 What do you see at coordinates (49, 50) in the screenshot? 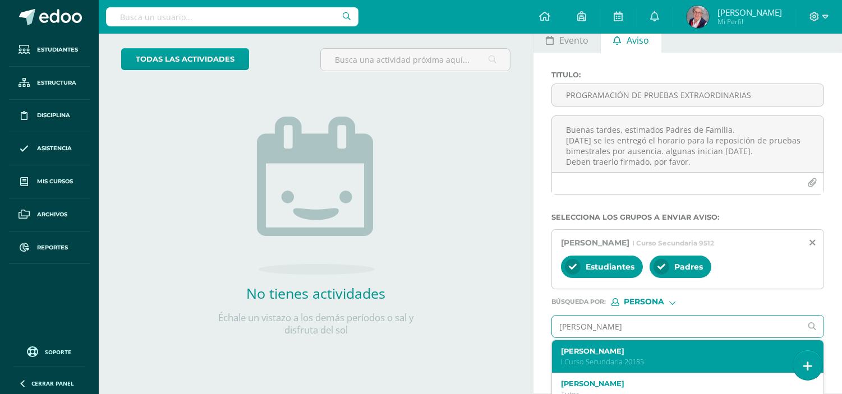
I see `a: Estudiantes` at bounding box center [49, 50].